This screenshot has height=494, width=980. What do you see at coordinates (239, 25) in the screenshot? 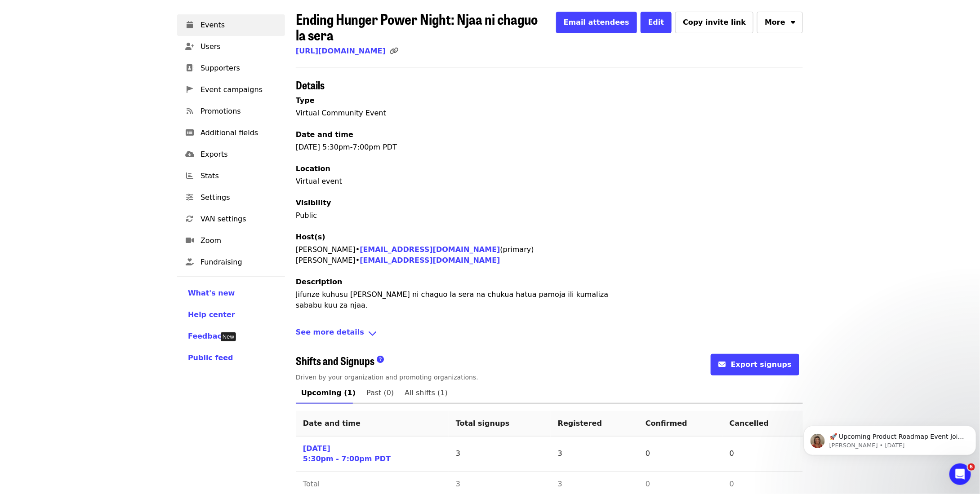
I see `span: Events` at bounding box center [239, 25].